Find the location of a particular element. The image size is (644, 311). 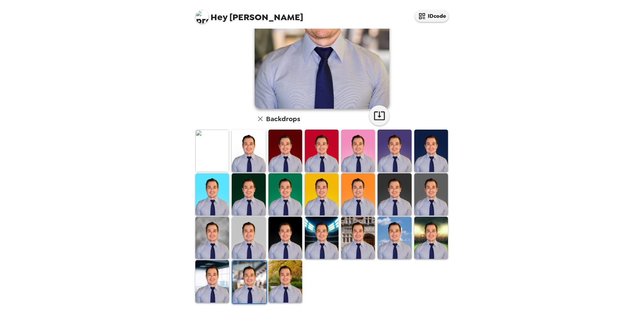

img: profile pic is located at coordinates (202, 17).